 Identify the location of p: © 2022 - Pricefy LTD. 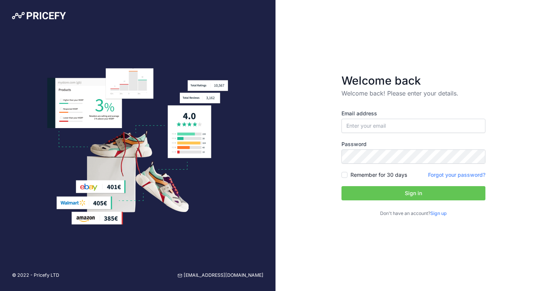
(36, 276).